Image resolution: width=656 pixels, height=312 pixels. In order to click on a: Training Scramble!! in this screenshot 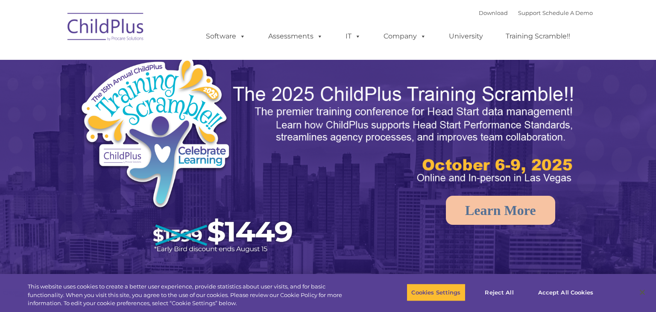, I will do `click(537, 36)`.